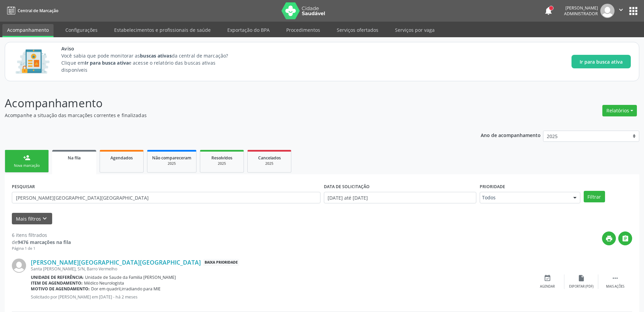  Describe the element at coordinates (151, 48) in the screenshot. I see `span: Aviso` at that location.